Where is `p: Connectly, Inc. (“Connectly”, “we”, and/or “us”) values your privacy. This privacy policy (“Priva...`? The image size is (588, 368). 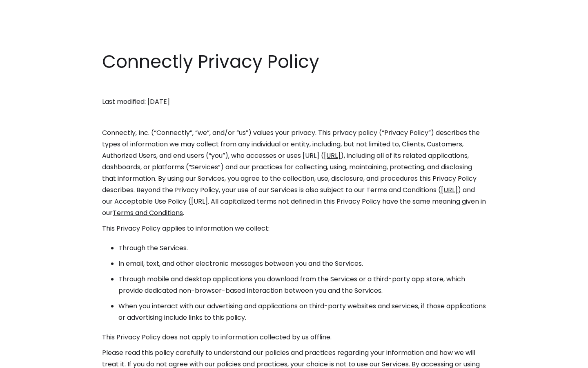 p: Connectly, Inc. (“Connectly”, “we”, and/or “us”) values your privacy. This privacy policy (“Priva... is located at coordinates (294, 173).